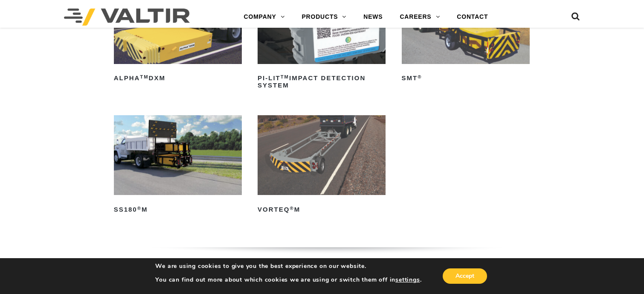 This screenshot has width=644, height=294. What do you see at coordinates (466, 79) in the screenshot?
I see `h2: SMT` at bounding box center [466, 79].